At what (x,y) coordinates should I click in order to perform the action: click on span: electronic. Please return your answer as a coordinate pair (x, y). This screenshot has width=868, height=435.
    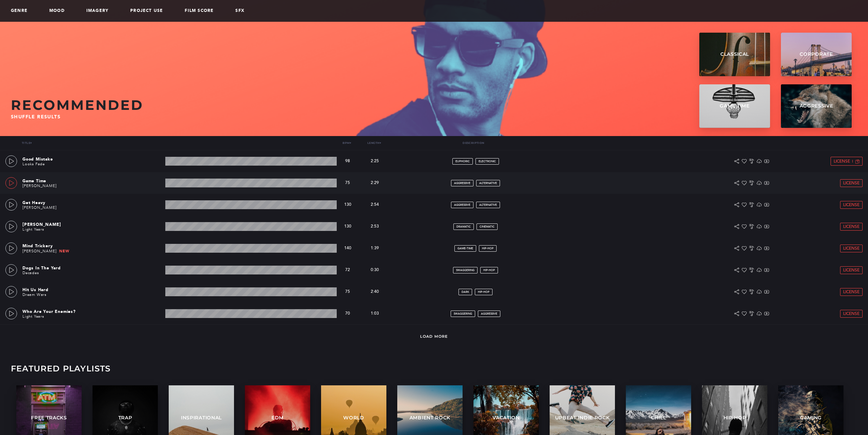
    Looking at the image, I should click on (487, 161).